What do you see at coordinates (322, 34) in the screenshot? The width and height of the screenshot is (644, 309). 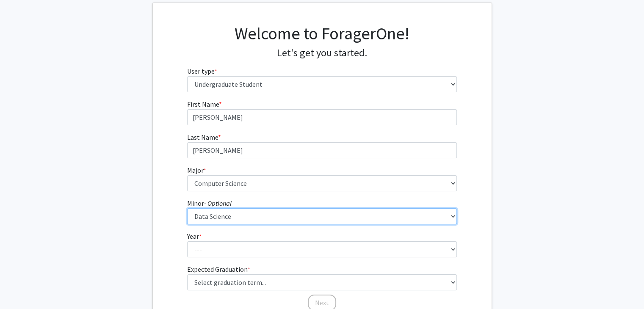 I see `h1: Welcome to ForagerOne!` at bounding box center [322, 34].